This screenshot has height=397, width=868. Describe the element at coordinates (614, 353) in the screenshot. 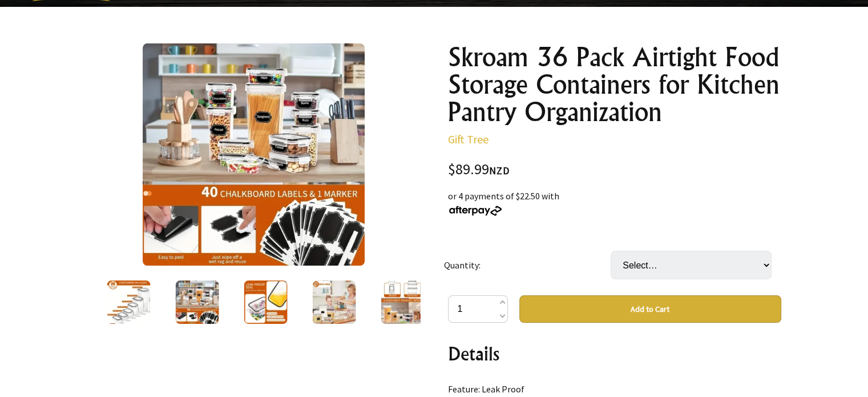

I see `h2: Details` at that location.